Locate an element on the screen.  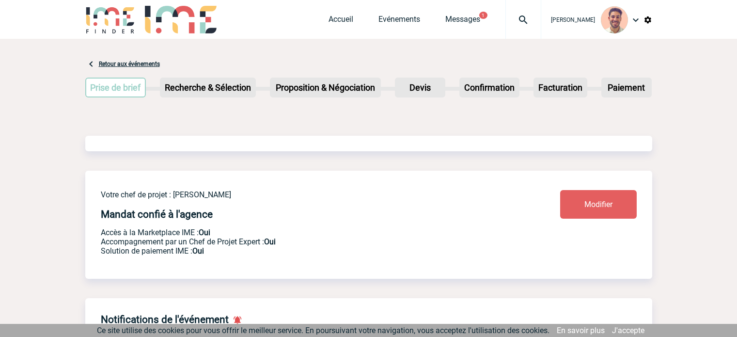
a: En savoir plus is located at coordinates (580, 330).